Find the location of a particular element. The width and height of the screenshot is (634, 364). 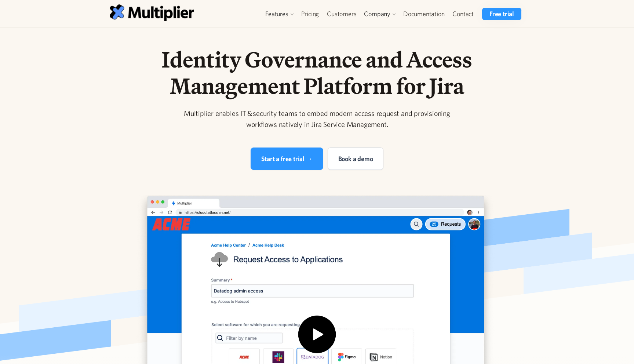

div: Start a free trial → is located at coordinates (287, 159).